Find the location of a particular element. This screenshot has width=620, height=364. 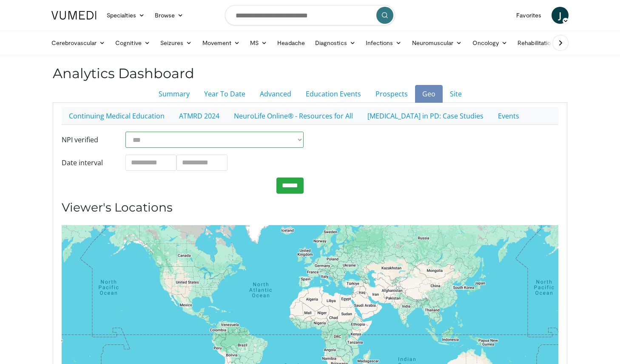

a: Cerebrovascular is located at coordinates (78, 43).